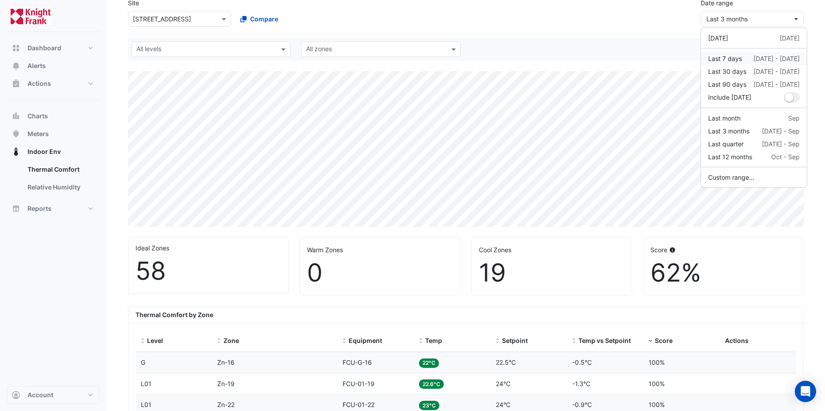 This screenshot has height=411, width=825. What do you see at coordinates (16, 134) in the screenshot?
I see `app-icon: Meters` at bounding box center [16, 134].